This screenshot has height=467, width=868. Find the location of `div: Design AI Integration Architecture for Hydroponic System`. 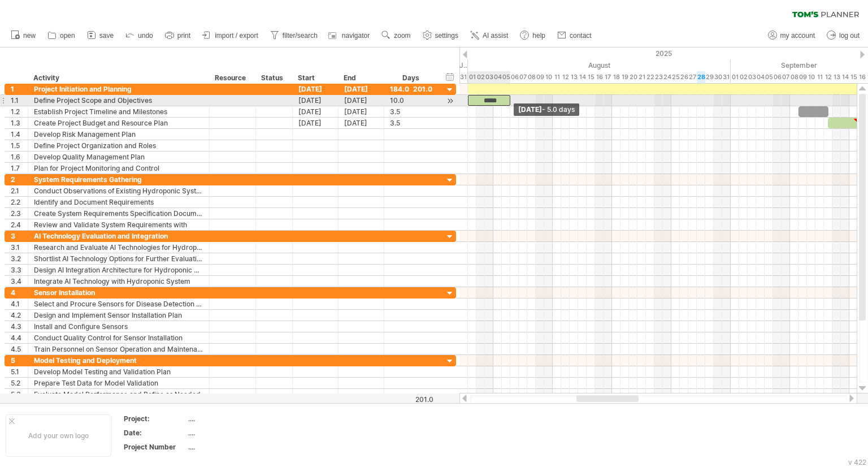

div: Design AI Integration Architecture for Hydroponic System is located at coordinates (118, 270).